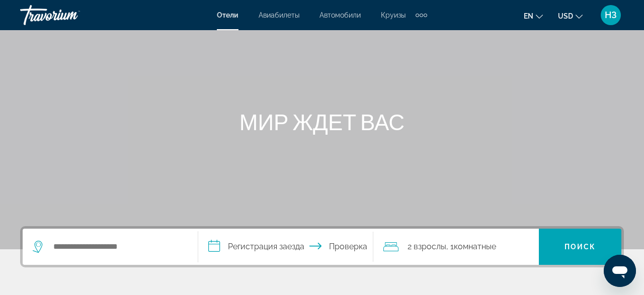 Image resolution: width=644 pixels, height=295 pixels. What do you see at coordinates (456, 247) in the screenshot?
I see `button: Путешественники: 2 взрослых, 0 детей` at bounding box center [456, 247].